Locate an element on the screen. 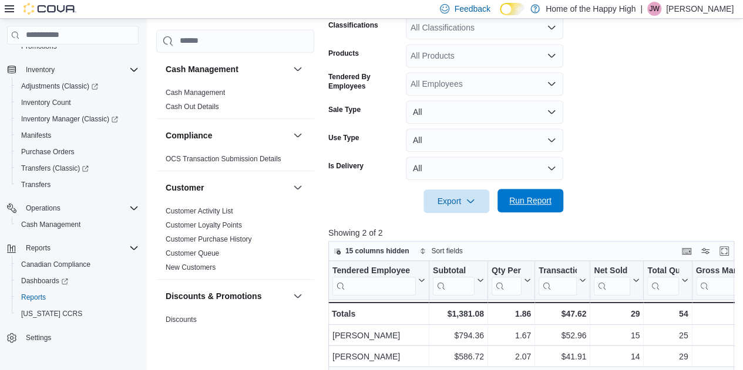  div: Discounts & Promotions is located at coordinates (235, 336).